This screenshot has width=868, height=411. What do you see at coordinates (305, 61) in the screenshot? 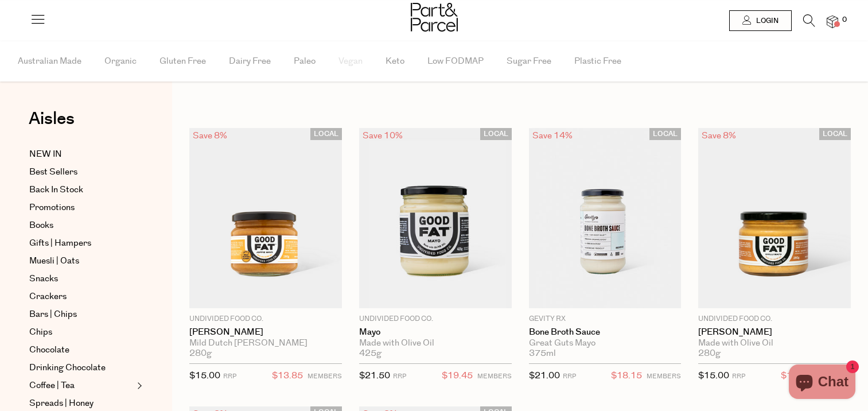
I see `span: Paleo` at bounding box center [305, 61].